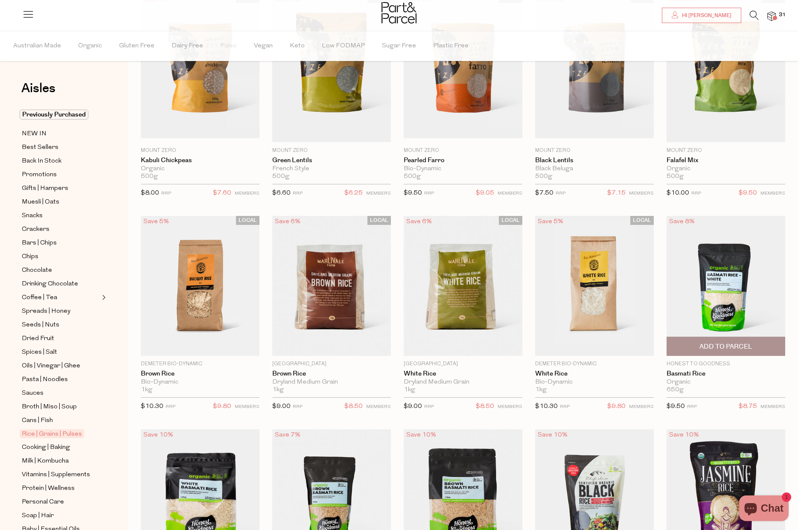  What do you see at coordinates (39, 298) in the screenshot?
I see `span: Coffee | Tea` at bounding box center [39, 298].